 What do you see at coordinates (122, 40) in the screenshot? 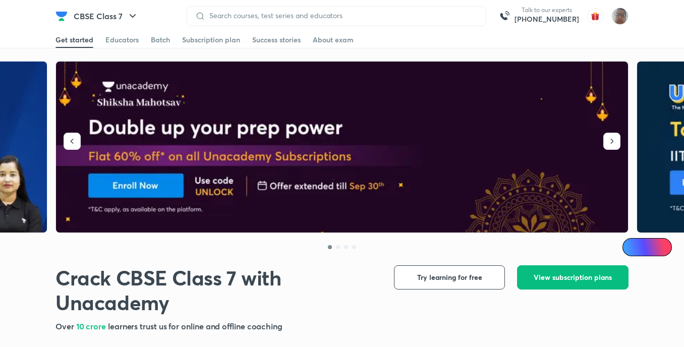
I see `div: Educators` at bounding box center [122, 40].